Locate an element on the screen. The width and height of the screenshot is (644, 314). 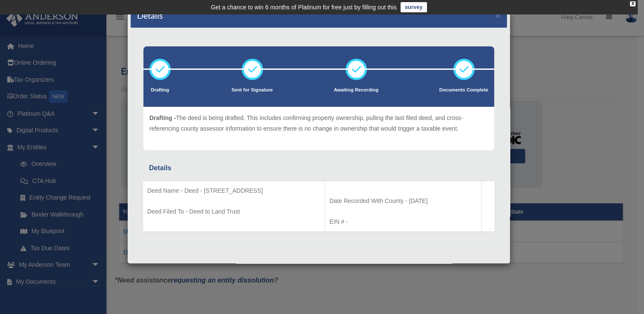
div: close is located at coordinates (633, 4).